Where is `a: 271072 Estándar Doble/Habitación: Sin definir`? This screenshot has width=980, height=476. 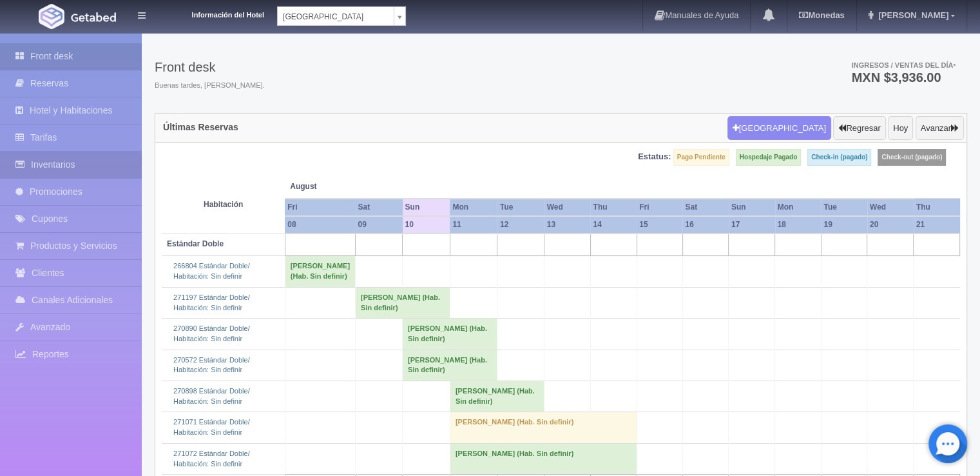
a: 271072 Estándar Doble/Habitación: Sin definir is located at coordinates (211, 458).